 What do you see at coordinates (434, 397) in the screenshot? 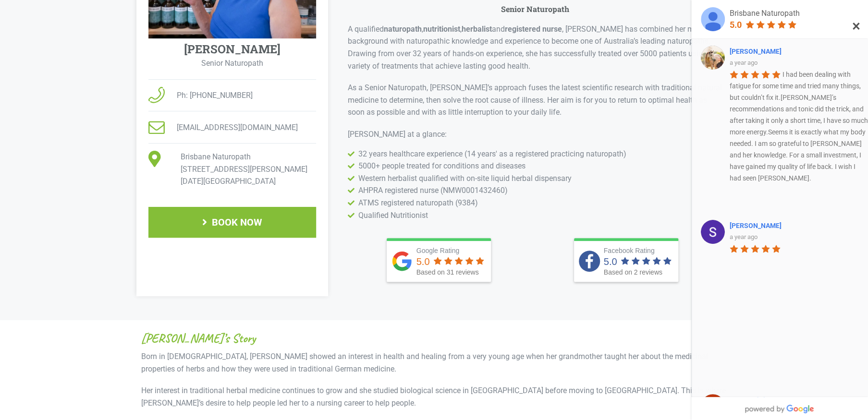
I see `p: Her interest in traditional herbal medicine continues to grow and she studied biological science ...` at bounding box center [434, 397].